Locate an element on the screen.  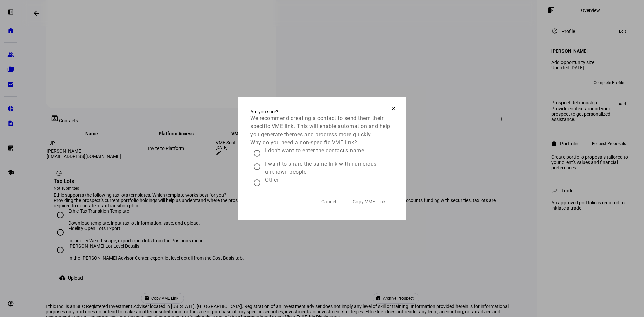
mat-icon: clear is located at coordinates (394, 108).